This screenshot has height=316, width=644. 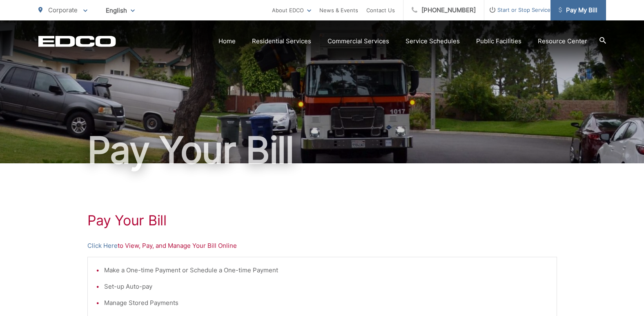 I want to click on span: English, so click(x=120, y=10).